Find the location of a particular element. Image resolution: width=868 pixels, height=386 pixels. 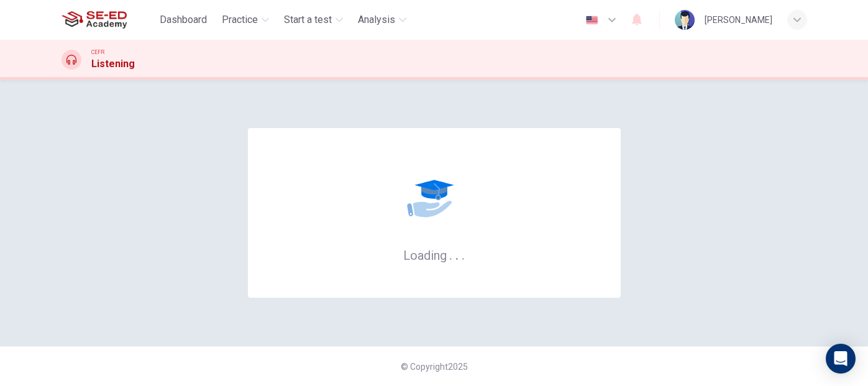

h1: Listening is located at coordinates (113, 64).